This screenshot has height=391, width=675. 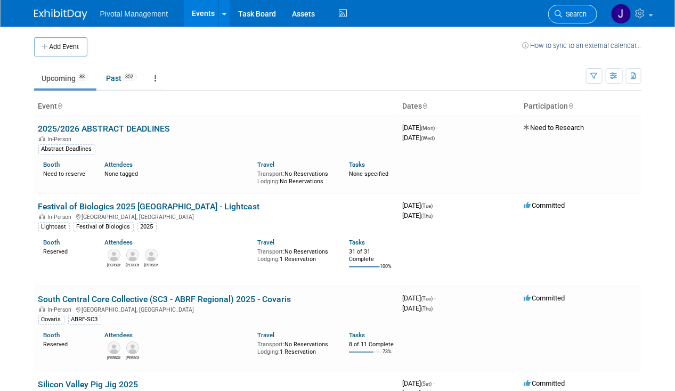 I want to click on span: Need to Research, so click(x=554, y=127).